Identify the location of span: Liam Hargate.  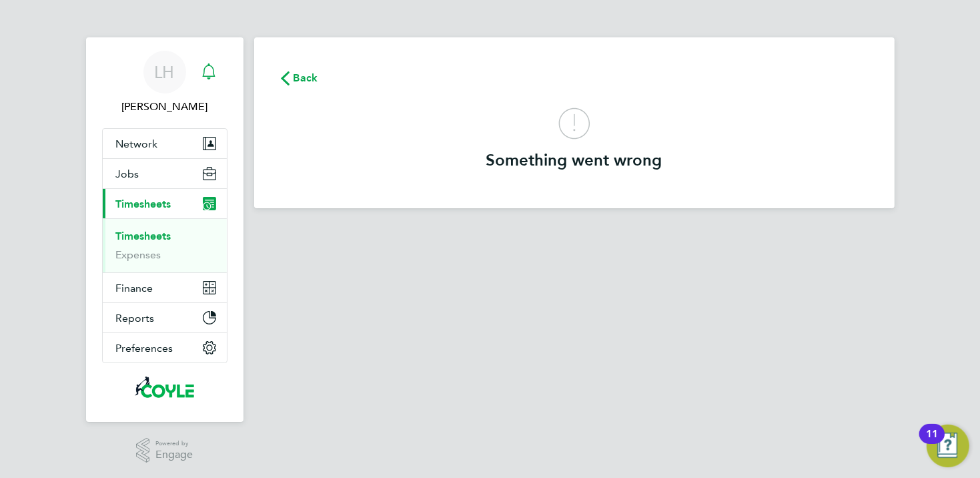
(164, 107).